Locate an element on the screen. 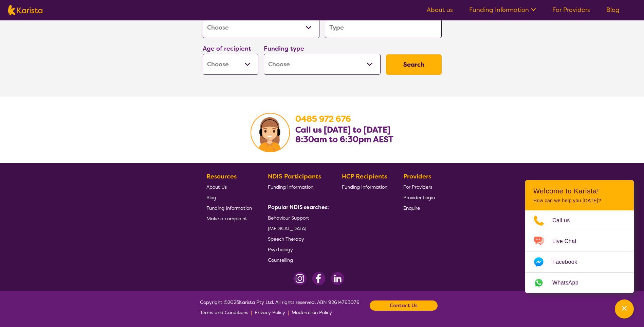 The width and height of the screenshot is (644, 327). span: WhatsApp is located at coordinates (570, 283).